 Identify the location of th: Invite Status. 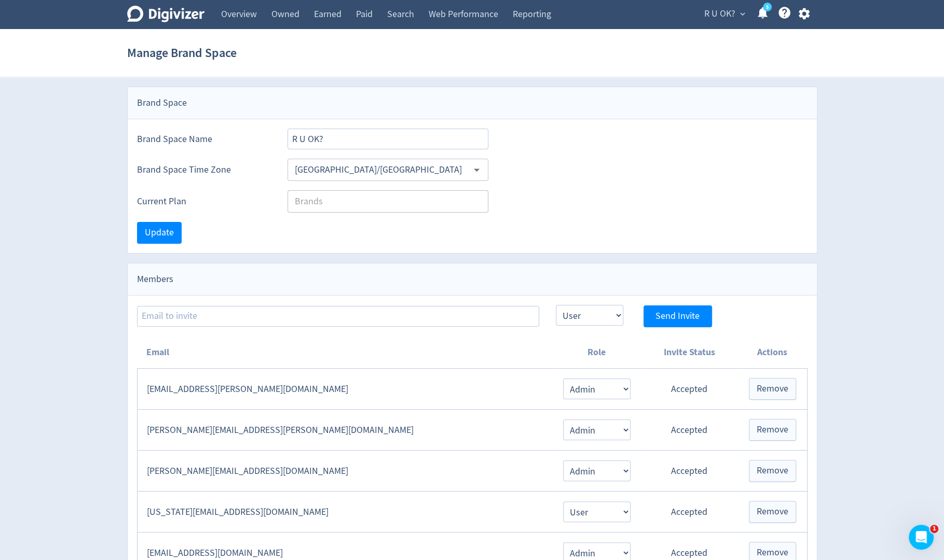
(689, 353).